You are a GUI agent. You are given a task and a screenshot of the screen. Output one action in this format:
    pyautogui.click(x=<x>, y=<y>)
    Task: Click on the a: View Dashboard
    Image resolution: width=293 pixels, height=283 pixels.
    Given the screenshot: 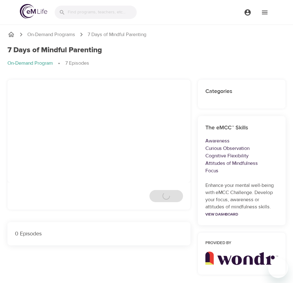 What is the action you would take?
    pyautogui.click(x=222, y=214)
    